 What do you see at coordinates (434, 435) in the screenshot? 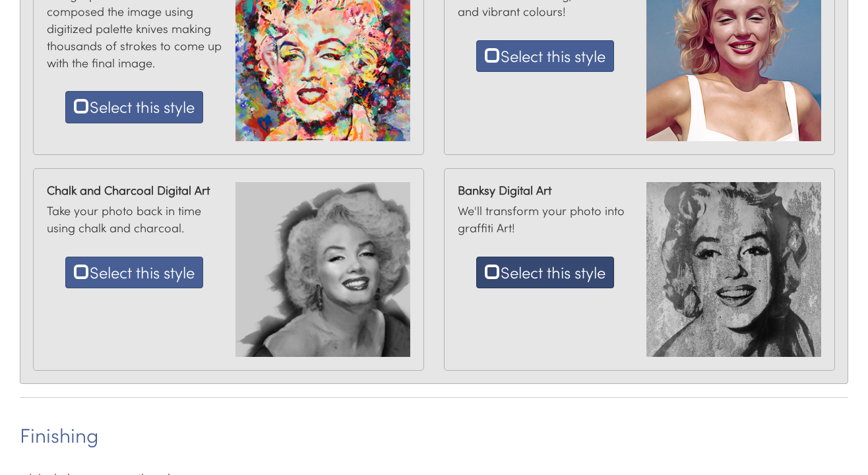
I see `h2: Finishing` at bounding box center [434, 435].